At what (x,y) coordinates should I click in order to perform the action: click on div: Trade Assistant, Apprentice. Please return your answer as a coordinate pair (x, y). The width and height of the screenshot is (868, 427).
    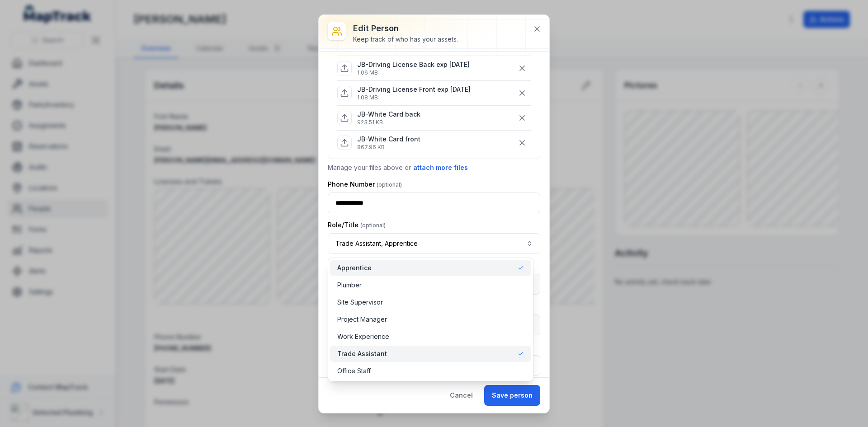
    Looking at the image, I should click on (431, 319).